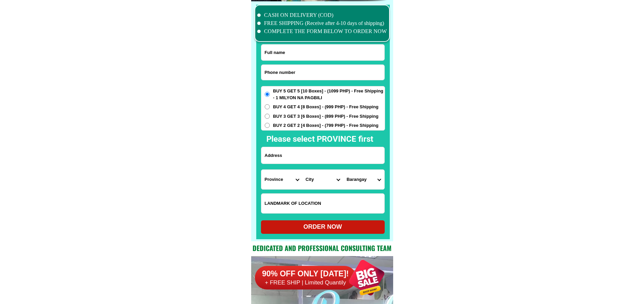 This screenshot has width=644, height=304. Describe the element at coordinates (323, 155) in the screenshot. I see `input: Input address` at that location.